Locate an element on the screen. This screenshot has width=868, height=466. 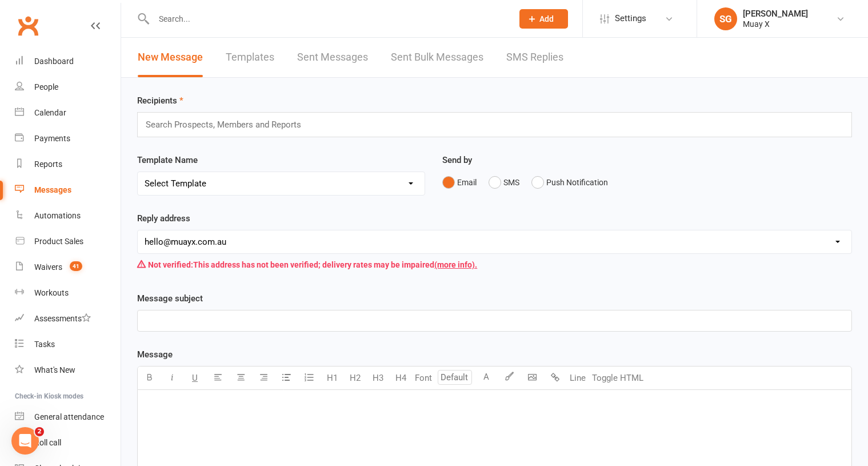
a: SMS Replies is located at coordinates (535, 57).